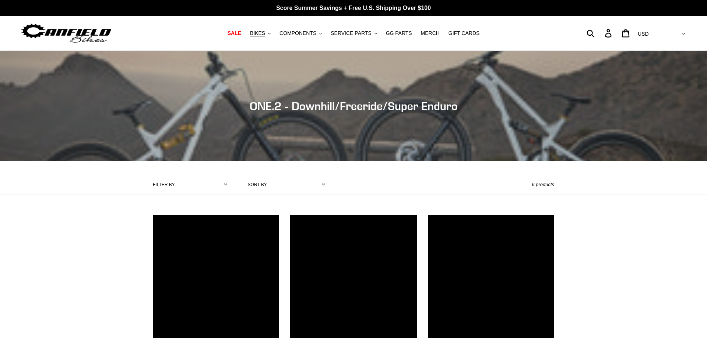 The height and width of the screenshot is (338, 707). I want to click on a: GG PARTS, so click(399, 33).